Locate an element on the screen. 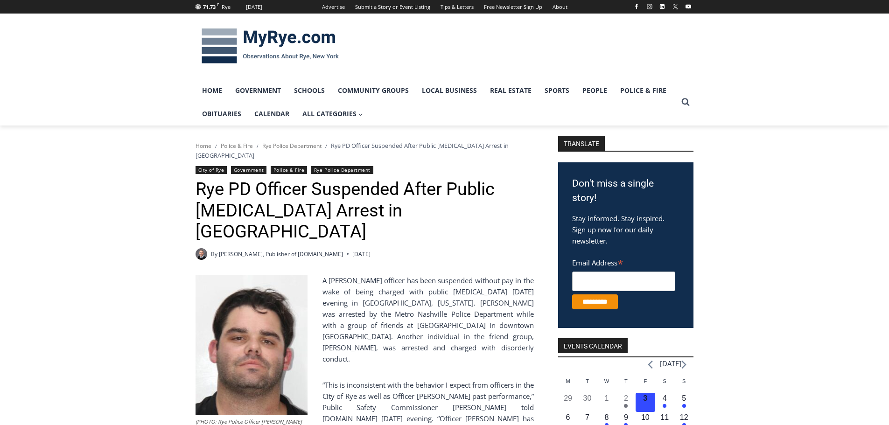 This screenshot has height=425, width=889. time: 5 is located at coordinates (684, 398).